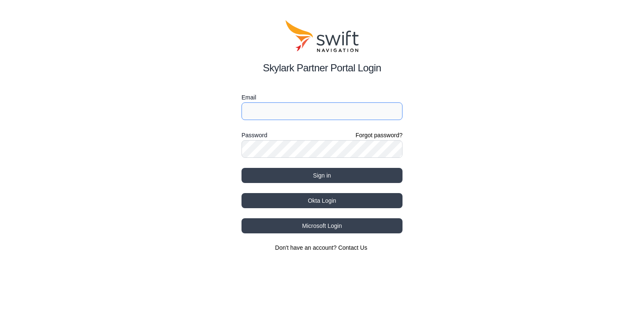 The width and height of the screenshot is (644, 332). Describe the element at coordinates (379, 135) in the screenshot. I see `a: Forgot password?` at that location.